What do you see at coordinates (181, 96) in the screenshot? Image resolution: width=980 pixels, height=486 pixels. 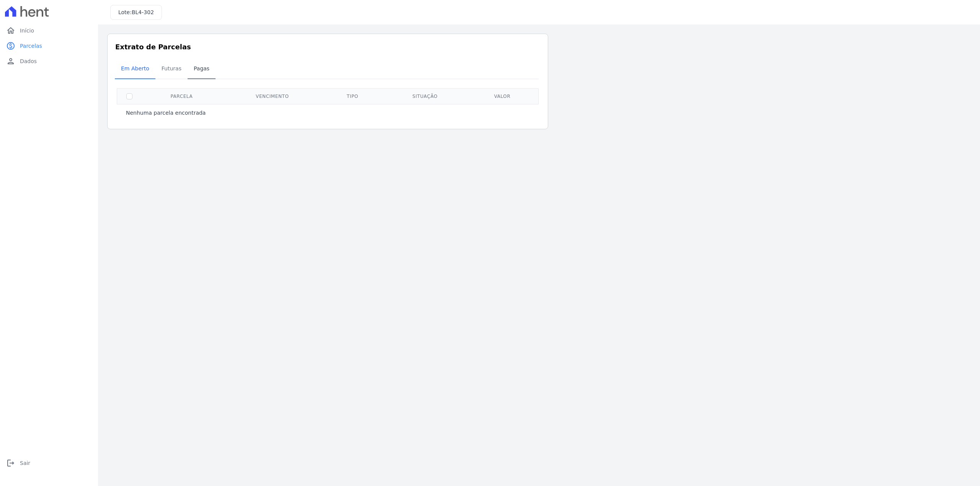 I see `th: Parcela` at bounding box center [181, 96].